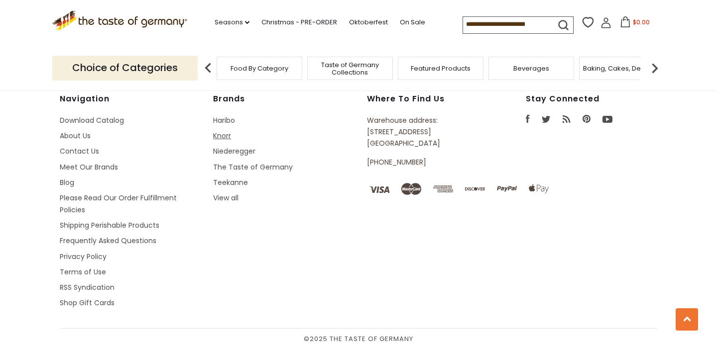 The width and height of the screenshot is (717, 344). I want to click on a: Please Read Our Order Fulfillment Policies, so click(118, 204).